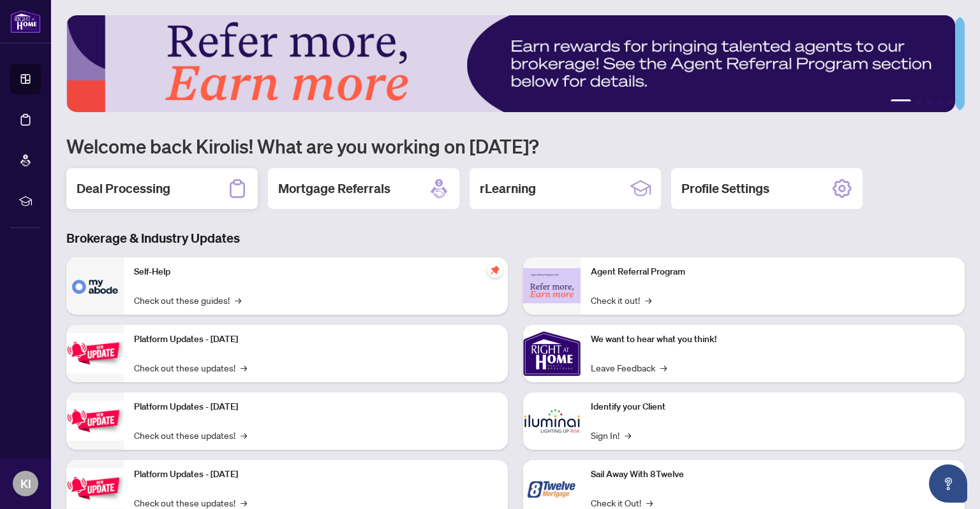 The height and width of the screenshot is (509, 980). Describe the element at coordinates (515, 238) in the screenshot. I see `h3: Brokerage & Industry Updates` at that location.